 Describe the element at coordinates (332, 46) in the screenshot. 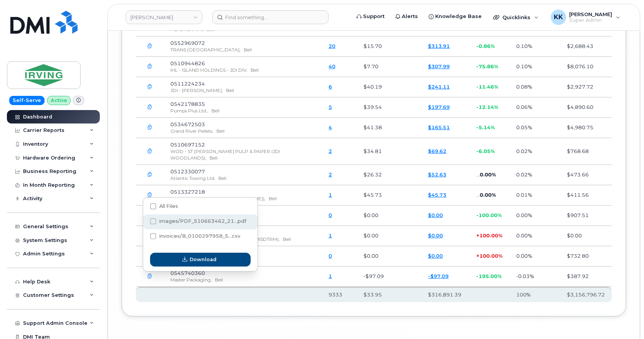

I see `a: 20` at that location.